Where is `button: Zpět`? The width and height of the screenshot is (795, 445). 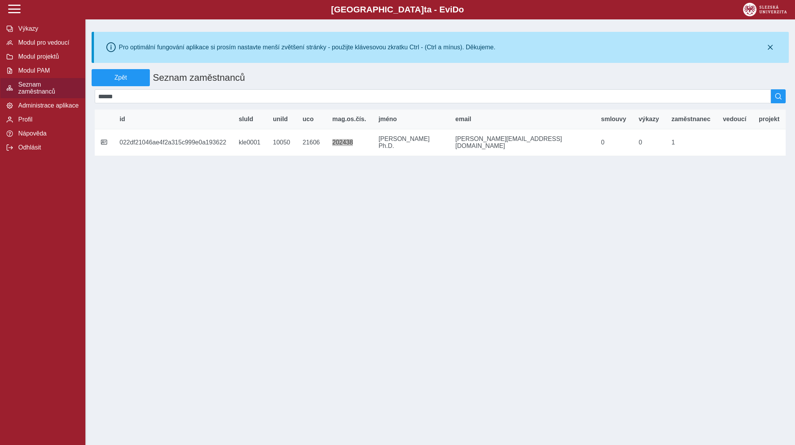 button: Zpět is located at coordinates (121, 78).